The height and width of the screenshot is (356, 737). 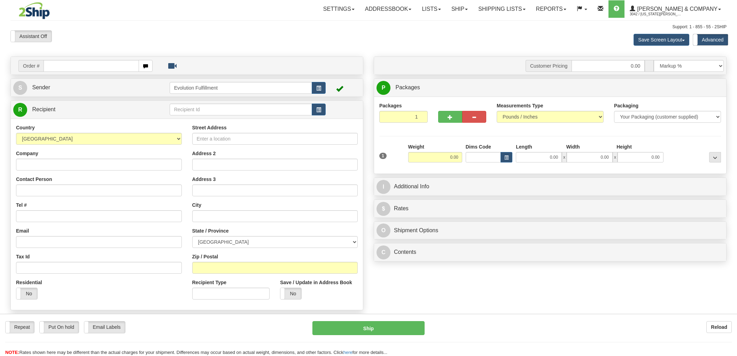 What do you see at coordinates (31, 36) in the screenshot?
I see `label: Assistant Off` at bounding box center [31, 36].